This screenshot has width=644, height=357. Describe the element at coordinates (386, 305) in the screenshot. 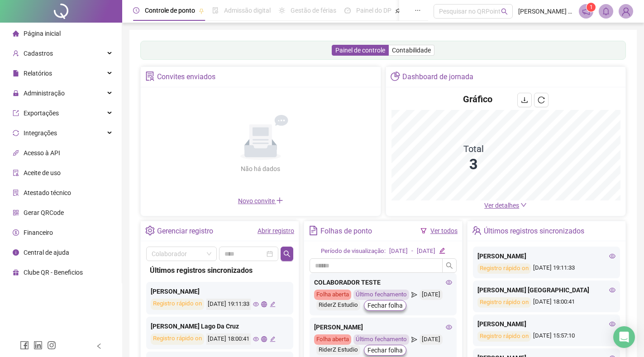

I see `span: Fechar folha` at that location.